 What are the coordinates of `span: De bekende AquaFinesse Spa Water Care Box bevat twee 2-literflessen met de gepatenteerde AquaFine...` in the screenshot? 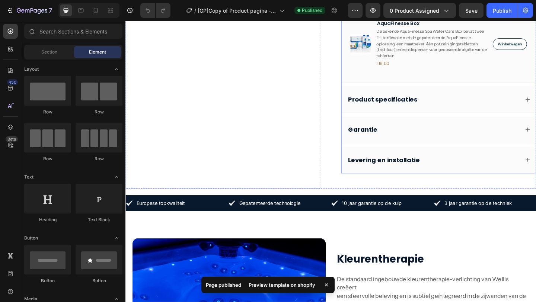 It's located at (333, 25).